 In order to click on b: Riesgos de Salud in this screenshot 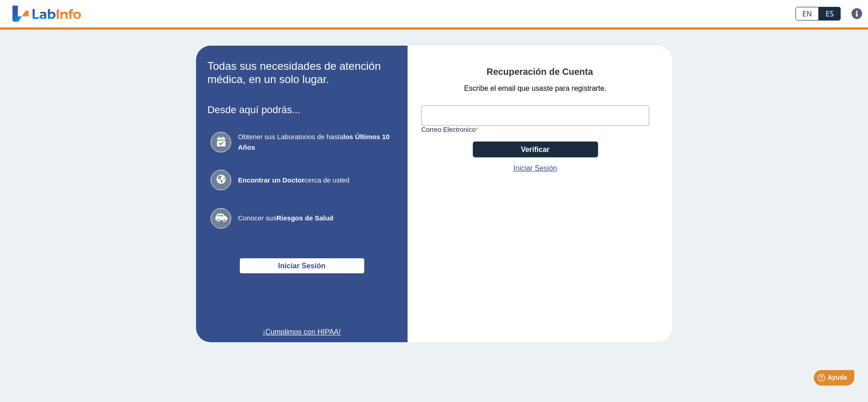, I will do `click(304, 217)`.